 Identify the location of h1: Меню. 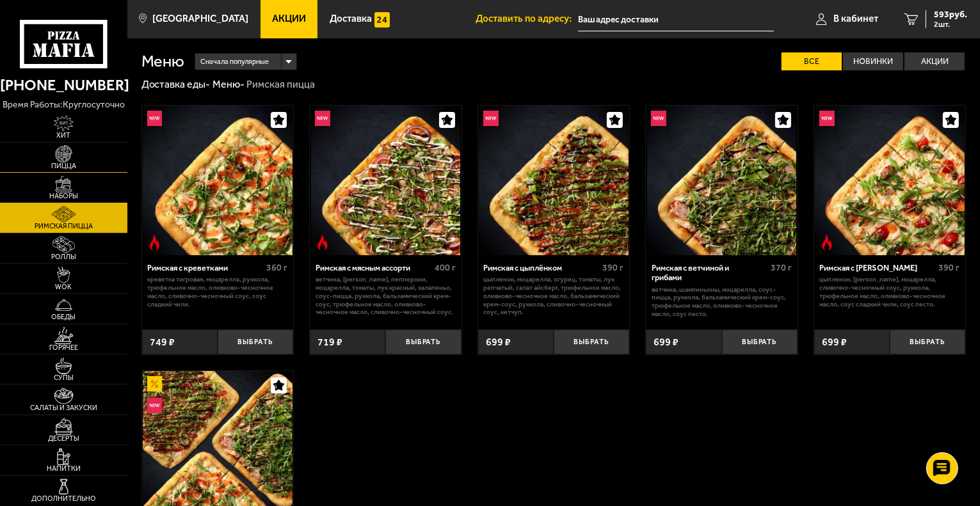
(163, 62).